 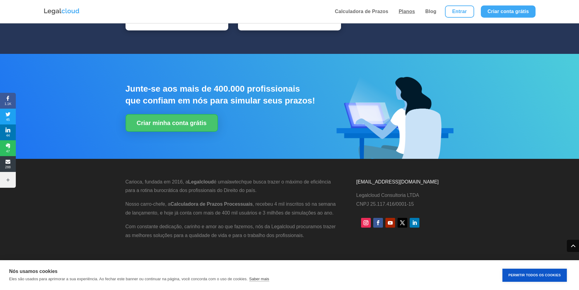 What do you see at coordinates (378, 223) in the screenshot?
I see `a: Siga em Facebook` at bounding box center [378, 223].